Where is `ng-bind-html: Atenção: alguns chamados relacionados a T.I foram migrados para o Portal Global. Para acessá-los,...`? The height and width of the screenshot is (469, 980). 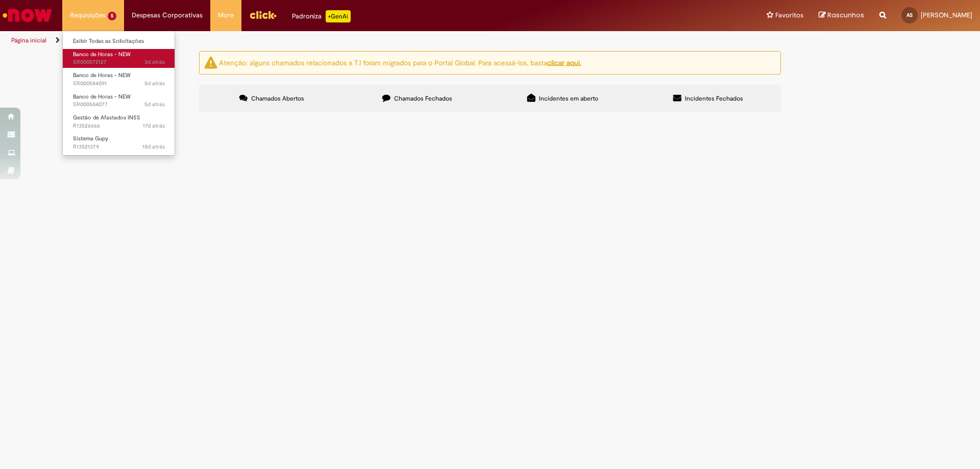 ng-bind-html: Atenção: alguns chamados relacionados a T.I foram migrados para o Portal Global. Para acessá-los,... is located at coordinates (400, 62).